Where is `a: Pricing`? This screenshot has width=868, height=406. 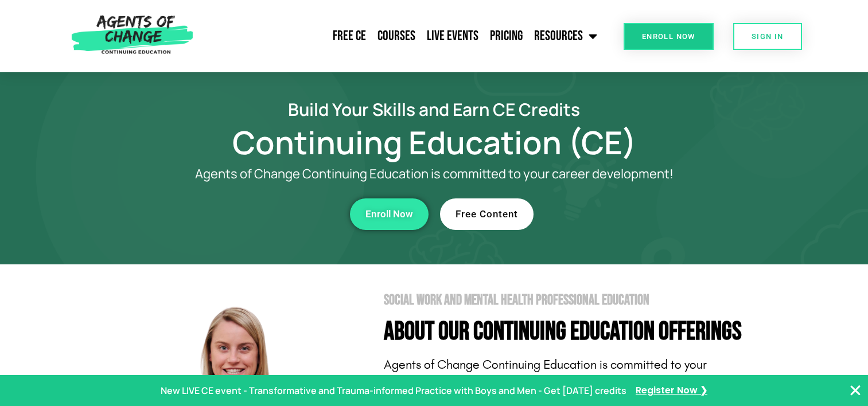 a: Pricing is located at coordinates (506, 36).